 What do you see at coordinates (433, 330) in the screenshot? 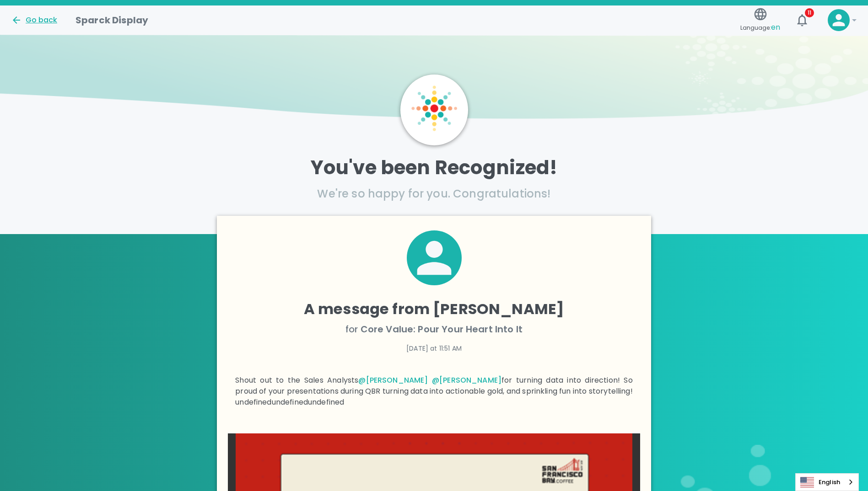
I see `p: for` at bounding box center [433, 330].